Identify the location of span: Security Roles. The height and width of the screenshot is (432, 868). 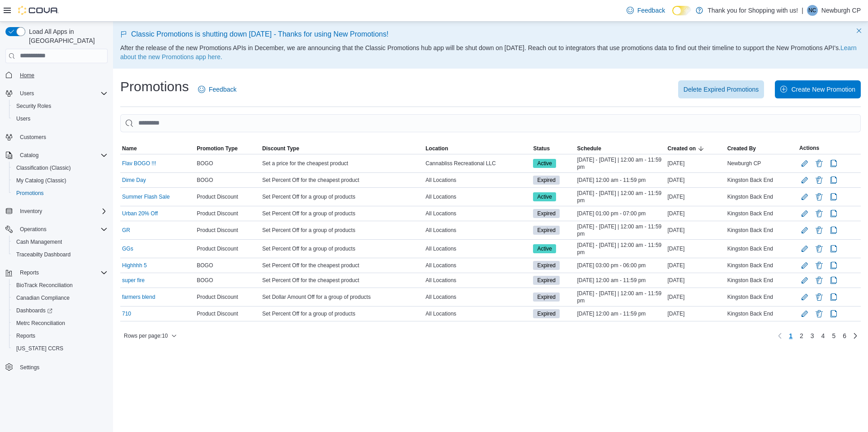
(34, 106).